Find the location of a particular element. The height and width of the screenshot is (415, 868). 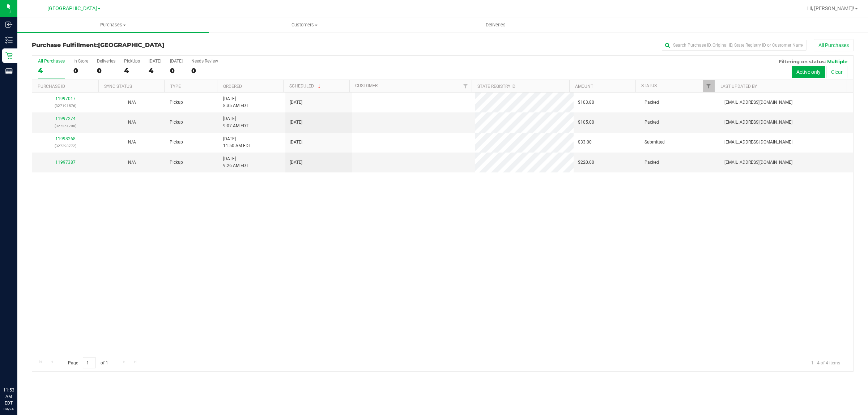

a: 11997387 is located at coordinates (65, 163).